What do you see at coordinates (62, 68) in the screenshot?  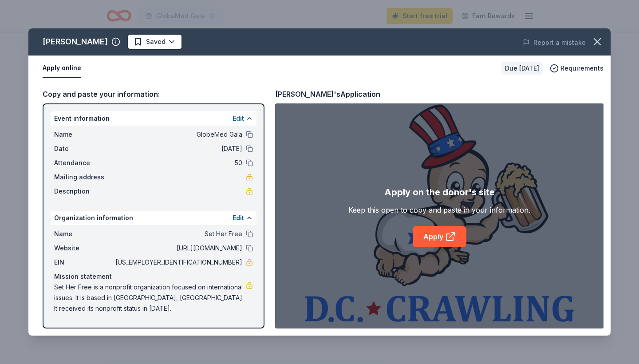 I see `button: Apply online` at bounding box center [62, 68].